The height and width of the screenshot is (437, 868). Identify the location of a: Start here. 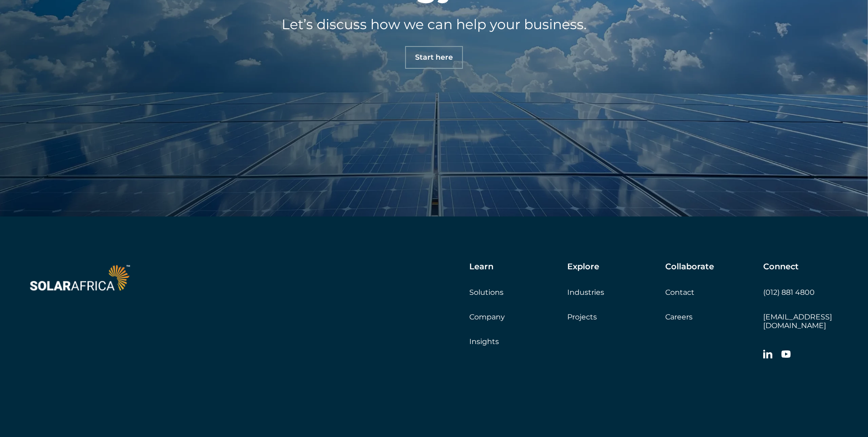
(434, 58).